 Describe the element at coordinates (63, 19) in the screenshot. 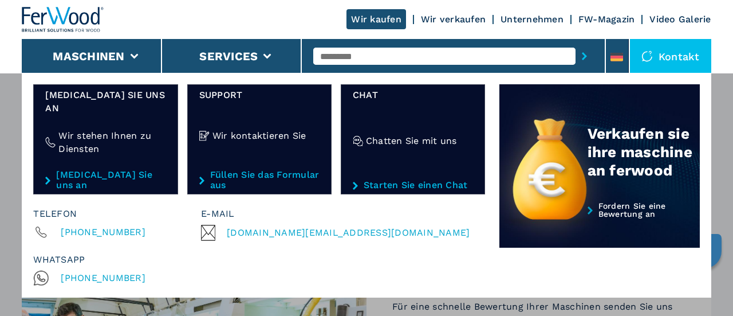

I see `img: Ferwood` at that location.